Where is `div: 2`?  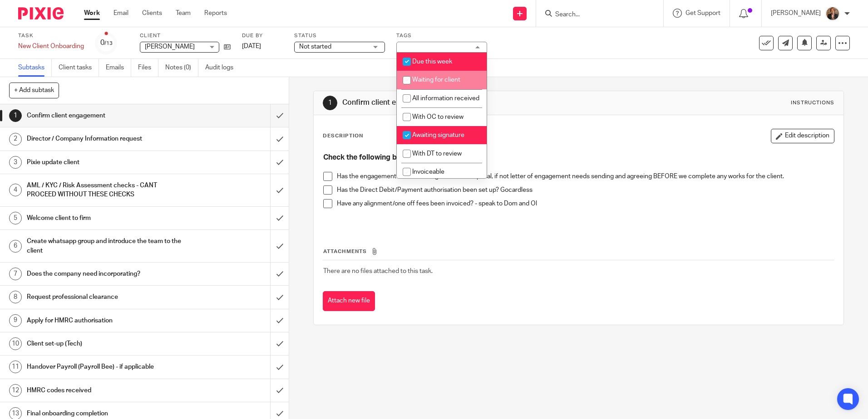 div: 2 is located at coordinates (16, 139).